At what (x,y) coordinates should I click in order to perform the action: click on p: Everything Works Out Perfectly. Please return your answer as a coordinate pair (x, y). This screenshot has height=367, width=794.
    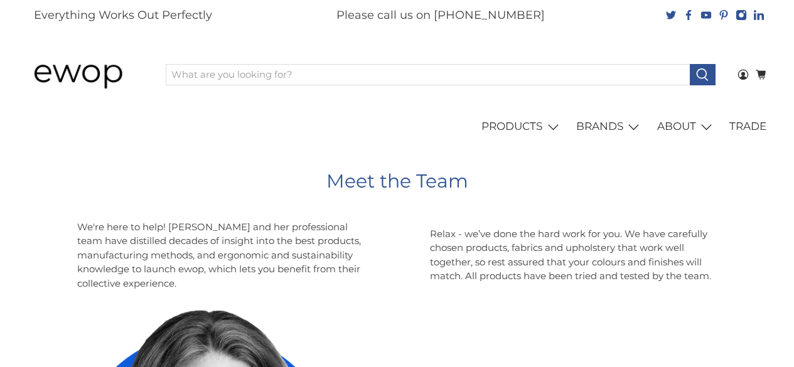
    Looking at the image, I should click on (123, 15).